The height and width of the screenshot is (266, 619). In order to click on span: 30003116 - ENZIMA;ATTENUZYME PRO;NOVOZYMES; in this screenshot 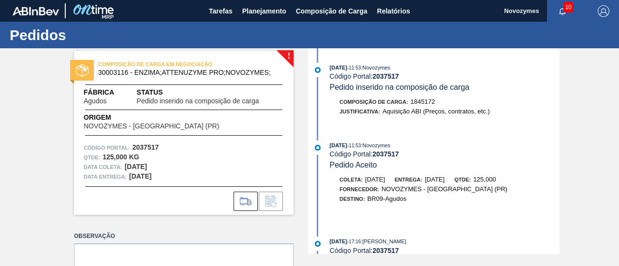, I will do `click(186, 72)`.